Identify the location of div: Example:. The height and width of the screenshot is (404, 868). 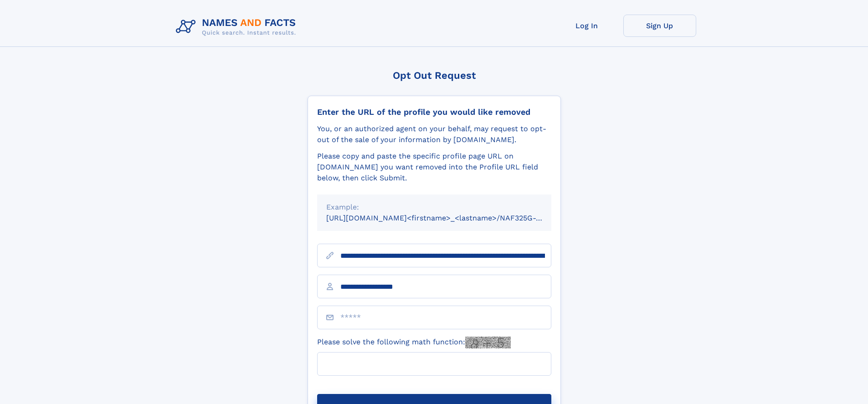
(434, 207).